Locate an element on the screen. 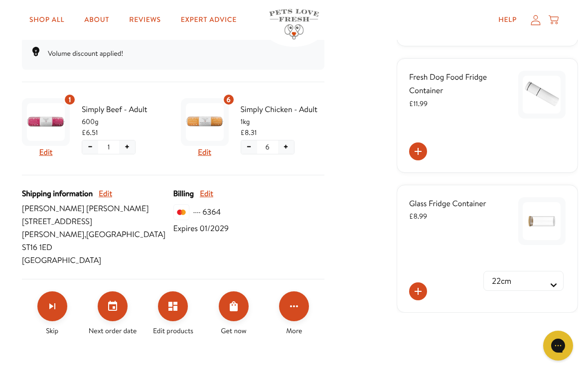  div: Subscription product: Simply Beef - Adult is located at coordinates (94, 129).